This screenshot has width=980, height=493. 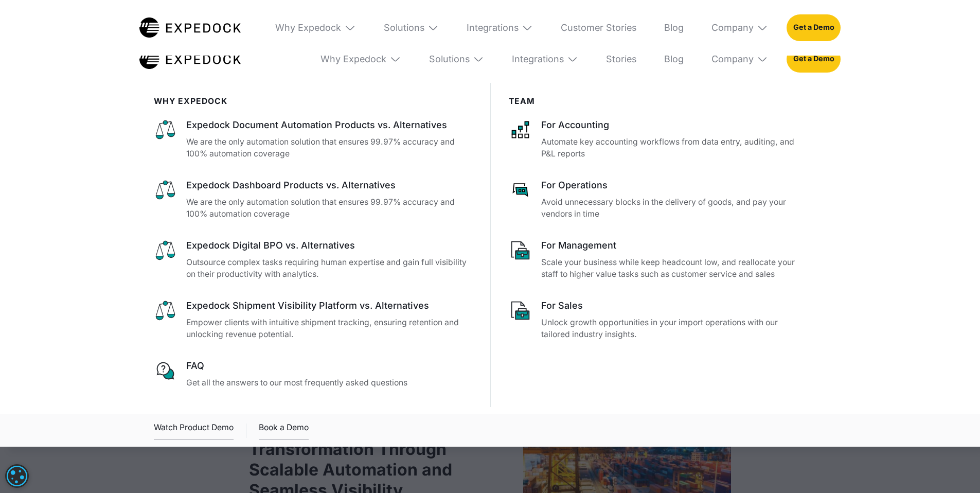 What do you see at coordinates (194, 431) in the screenshot?
I see `a: open lightbox` at bounding box center [194, 431].